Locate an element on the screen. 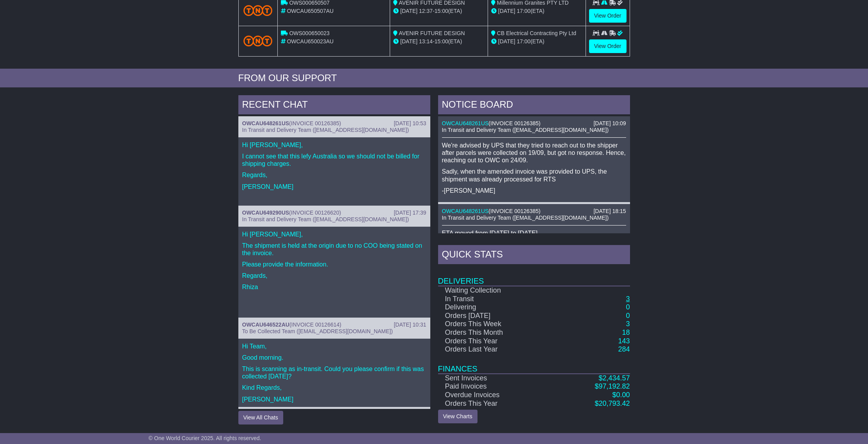  p: We're advised by UPS that they tried to reach out to the shipper after parcels were collected on ... is located at coordinates (535, 153).